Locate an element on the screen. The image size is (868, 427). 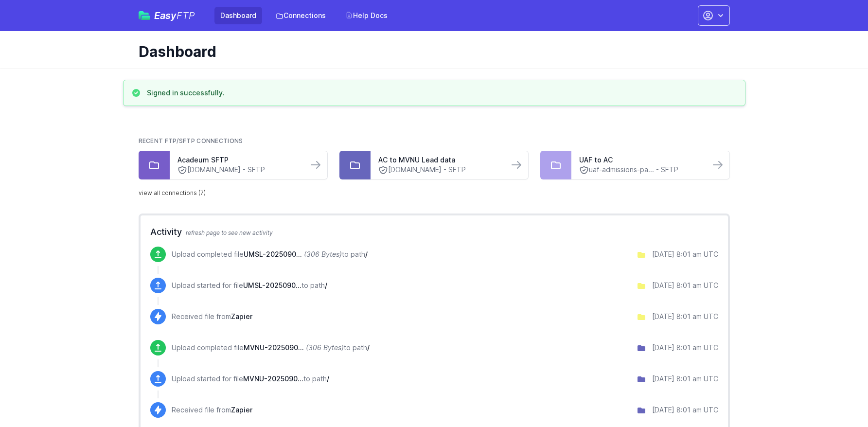
span: Easy is located at coordinates (174, 16).